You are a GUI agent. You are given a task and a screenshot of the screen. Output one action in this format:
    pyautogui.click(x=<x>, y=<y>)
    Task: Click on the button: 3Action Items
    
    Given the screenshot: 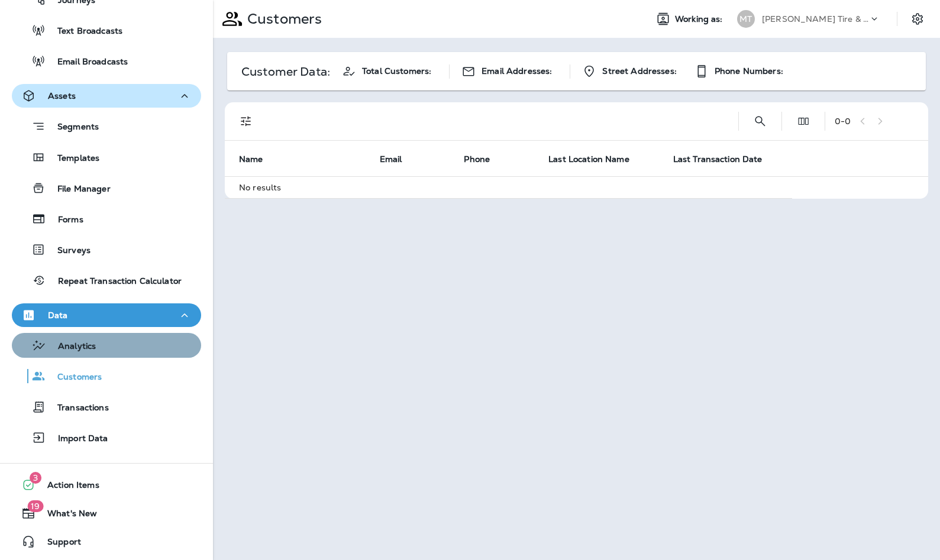 What is the action you would take?
    pyautogui.click(x=106, y=485)
    